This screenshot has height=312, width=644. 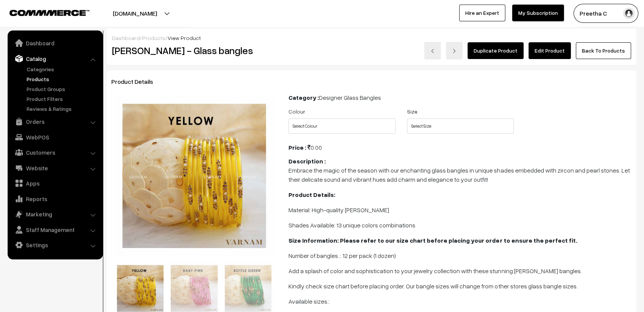 What do you see at coordinates (460, 147) in the screenshot?
I see `div: 0.00` at bounding box center [460, 147].